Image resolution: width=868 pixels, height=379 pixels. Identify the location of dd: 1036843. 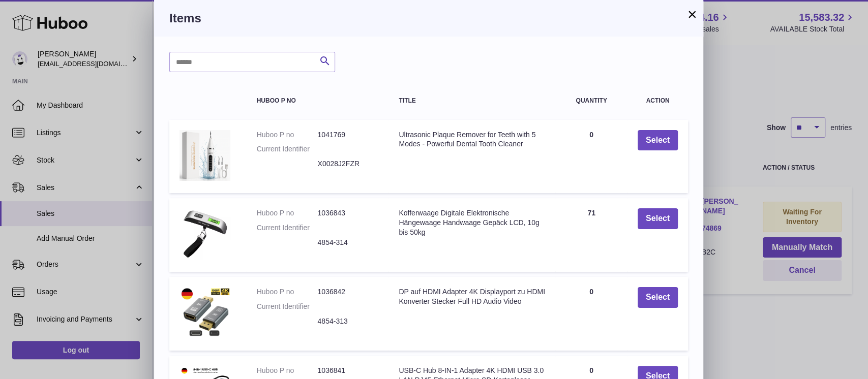
(348, 213).